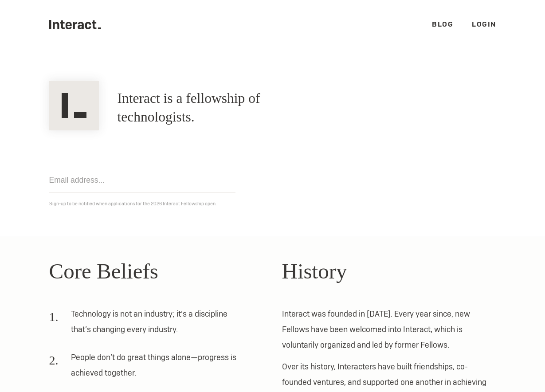 The image size is (545, 392). Describe the element at coordinates (147, 325) in the screenshot. I see `li: Technology is not an industry; it’s a discipline that’s changing every industry.` at that location.